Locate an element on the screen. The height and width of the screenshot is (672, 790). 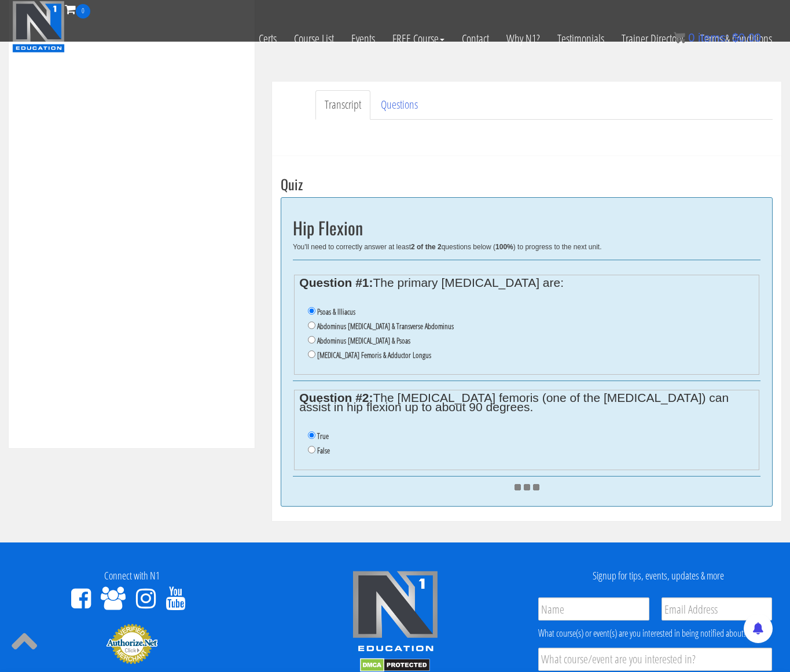
img: Authorize.Net Merchant - Click to Verify is located at coordinates (132, 644).